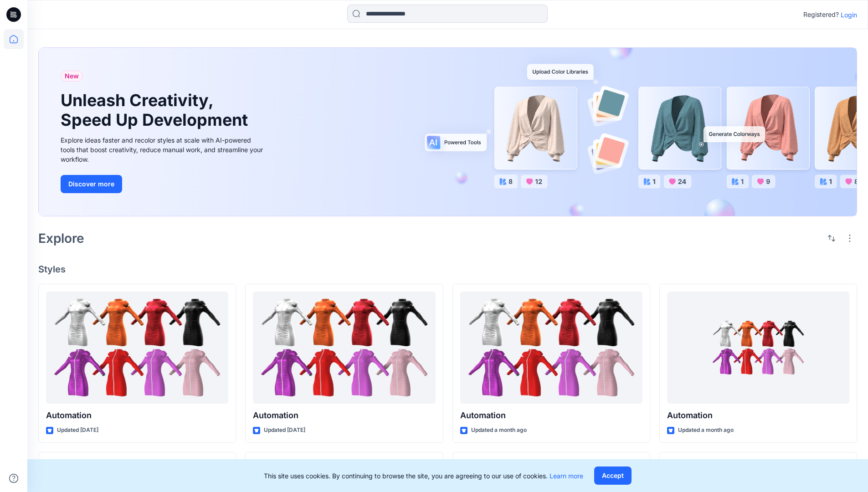  What do you see at coordinates (849, 14) in the screenshot?
I see `p: Login` at bounding box center [849, 14].